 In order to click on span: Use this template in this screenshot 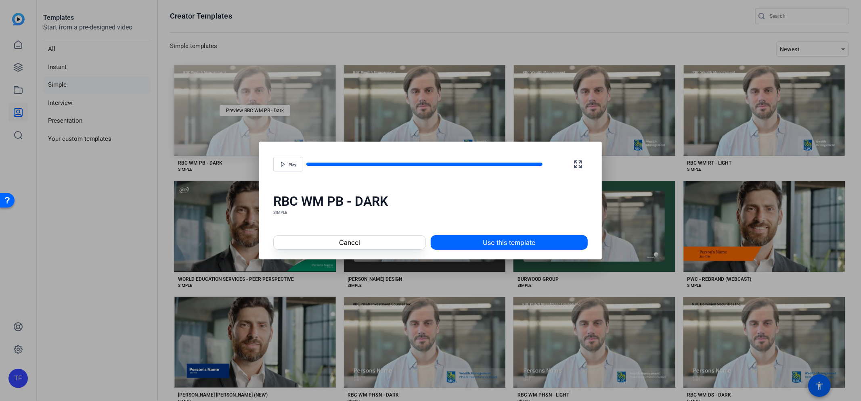, I will do `click(509, 243)`.